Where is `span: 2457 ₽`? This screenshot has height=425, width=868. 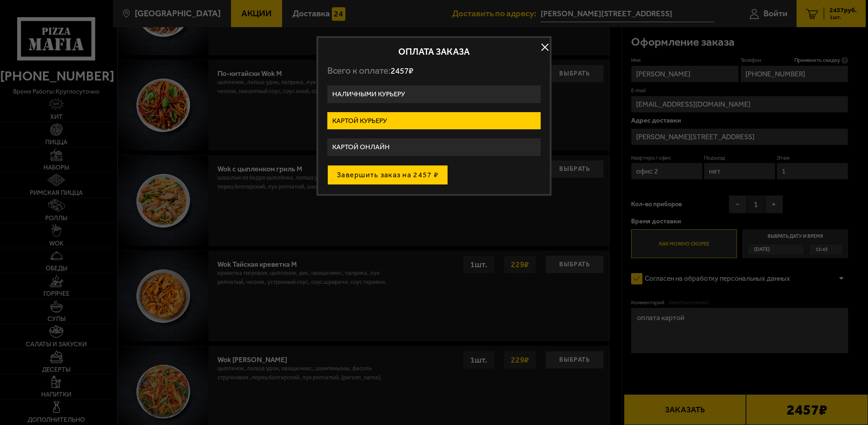
span: 2457 ₽ is located at coordinates (402, 71).